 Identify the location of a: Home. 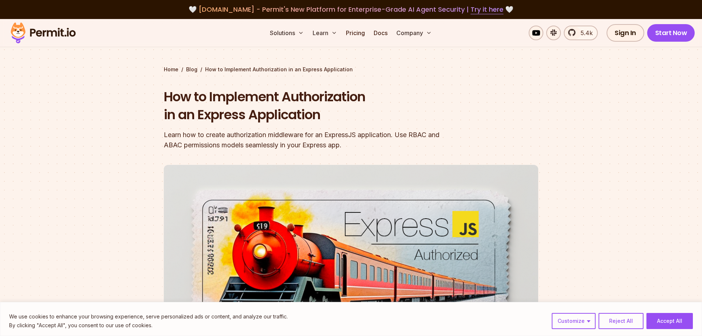
(171, 69).